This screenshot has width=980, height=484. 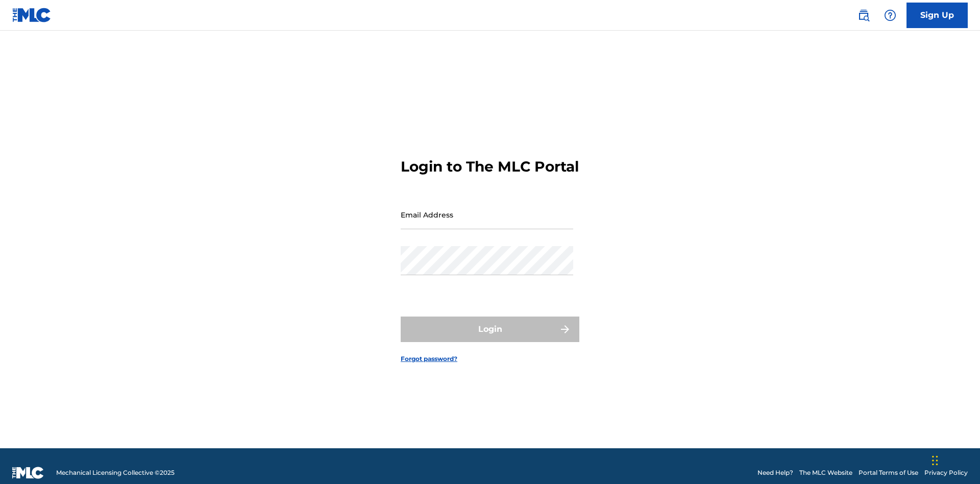 I want to click on a: Need Help?, so click(x=776, y=473).